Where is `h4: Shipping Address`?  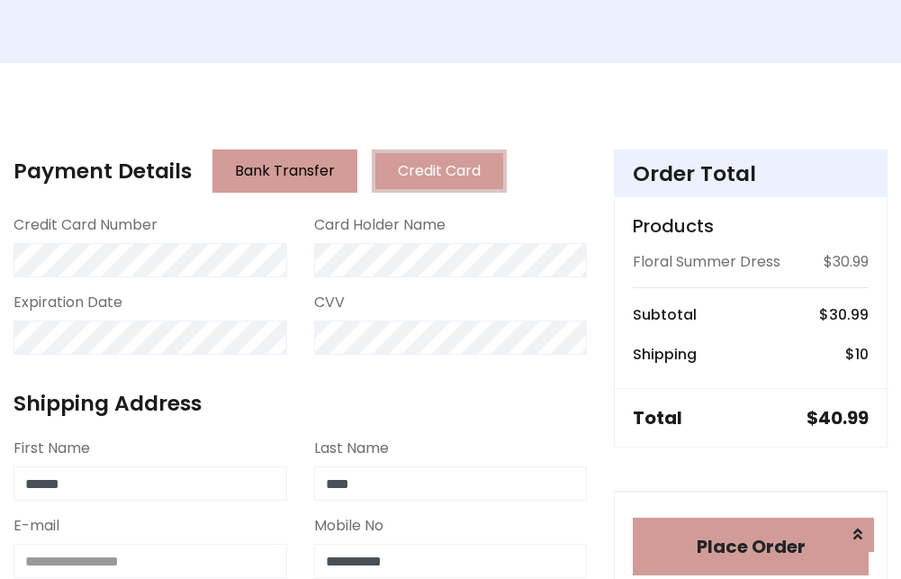
h4: Shipping Address is located at coordinates (300, 403).